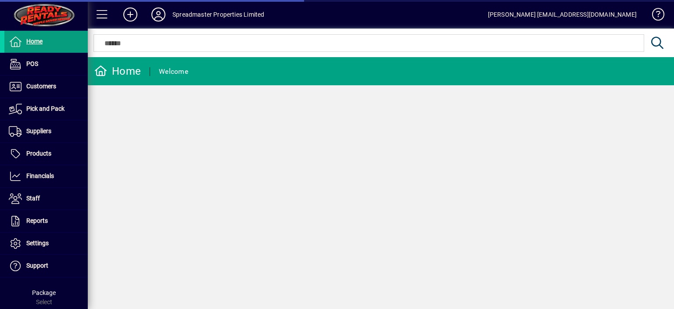 This screenshot has width=674, height=309. What do you see at coordinates (46, 131) in the screenshot?
I see `a: Suppliers` at bounding box center [46, 131].